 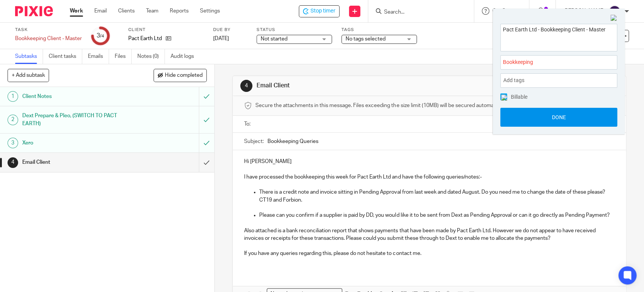 I want to click on p: There is a credit note and invoice sitting in Pending Approval from last week and dated August. D..., so click(x=437, y=195).